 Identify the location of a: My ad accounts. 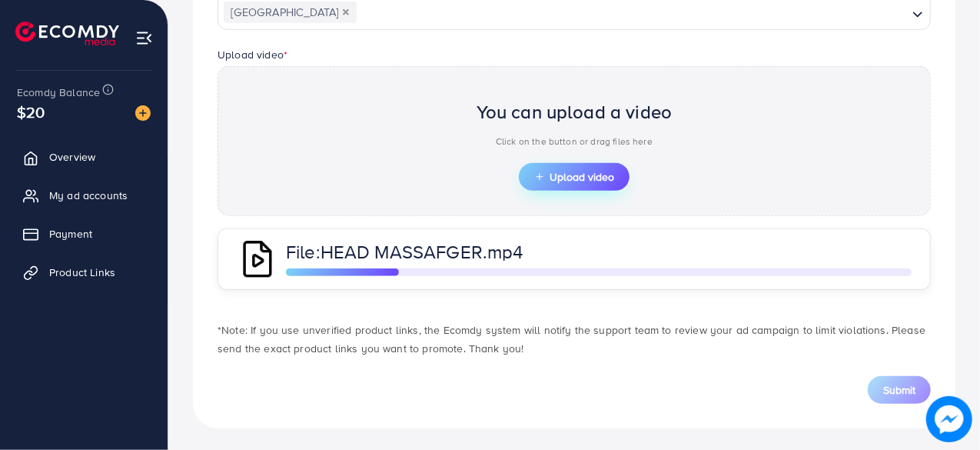
(83, 196).